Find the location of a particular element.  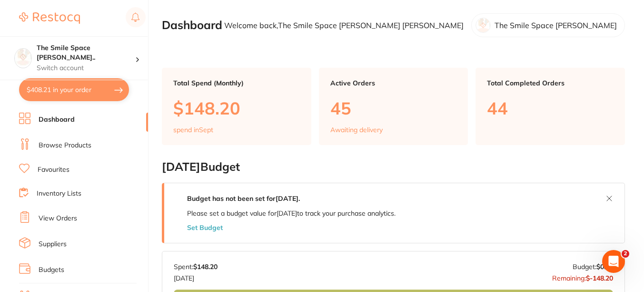

p: Total Spend (Monthly) is located at coordinates (236, 83).